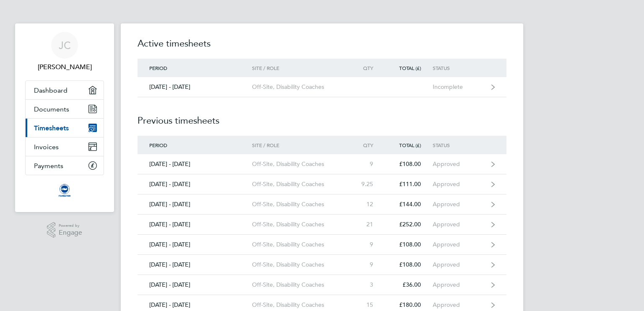 The image size is (644, 311). What do you see at coordinates (70, 233) in the screenshot?
I see `span: Engage` at bounding box center [70, 233].